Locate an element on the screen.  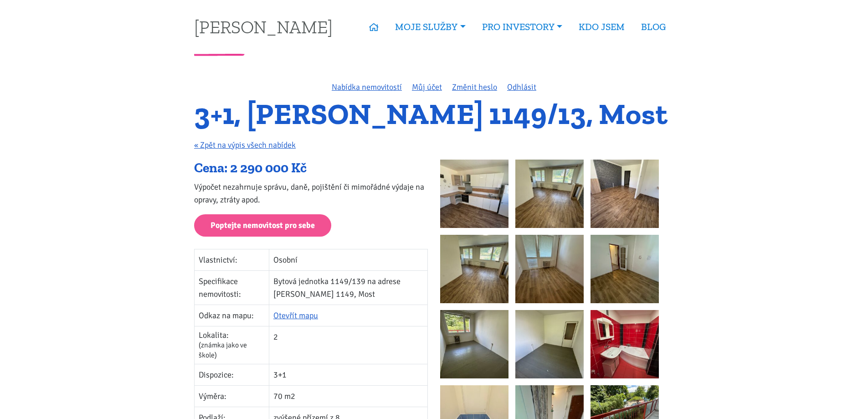
span: (známka jako ve škole) is located at coordinates (223, 350).